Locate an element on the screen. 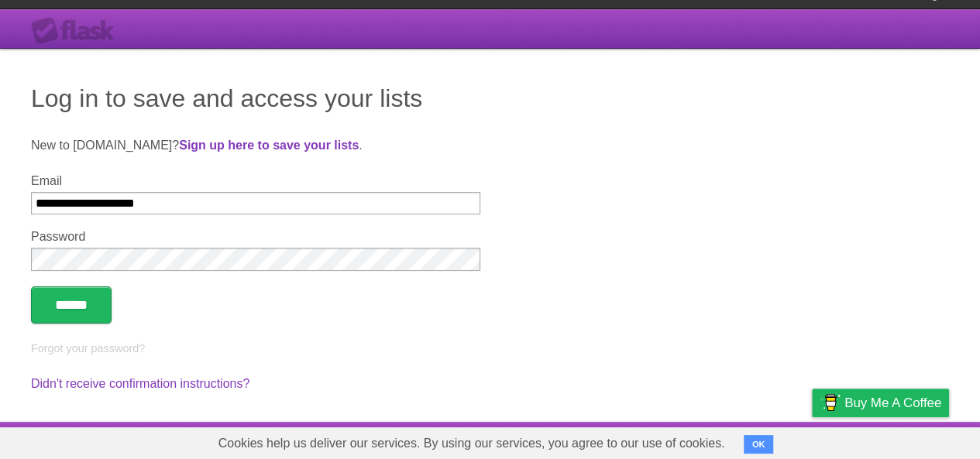 This screenshot has width=980, height=459. a: Buy me a coffee is located at coordinates (880, 403).